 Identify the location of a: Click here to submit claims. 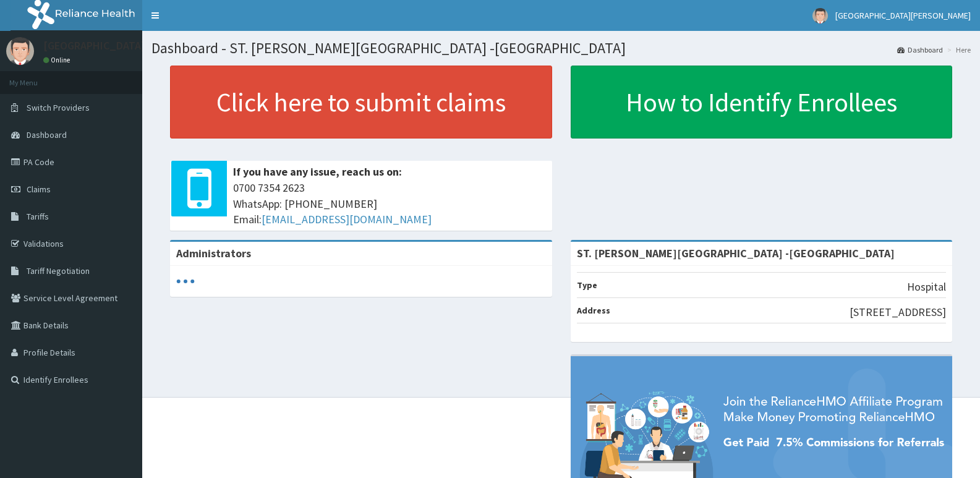
(361, 102).